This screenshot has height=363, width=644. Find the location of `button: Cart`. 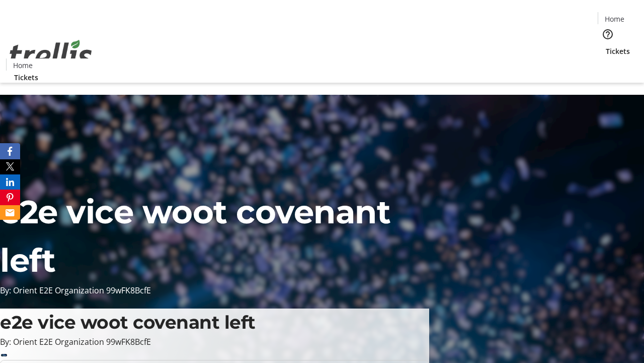

button: Cart is located at coordinates (608, 66).